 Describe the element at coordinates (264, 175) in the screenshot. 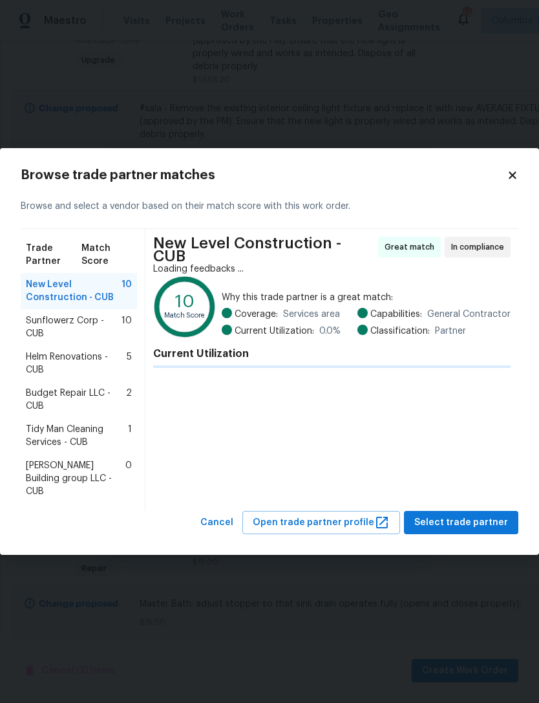

I see `h2: Browse trade partner matches` at that location.